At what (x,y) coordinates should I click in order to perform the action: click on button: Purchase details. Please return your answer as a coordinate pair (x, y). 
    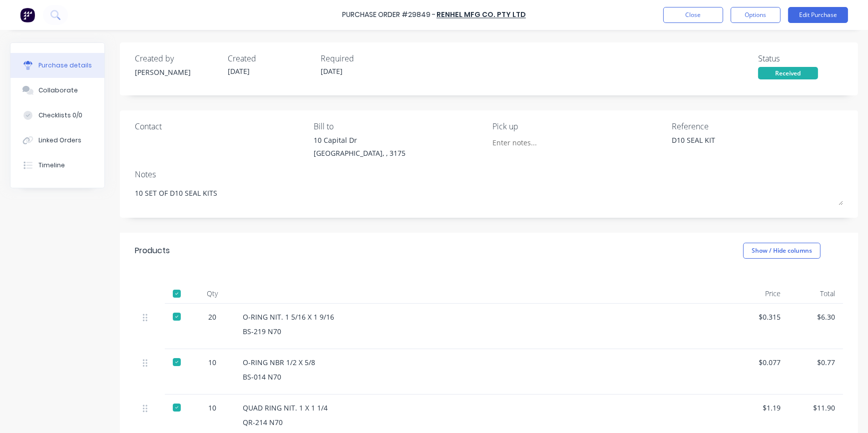
    Looking at the image, I should click on (57, 66).